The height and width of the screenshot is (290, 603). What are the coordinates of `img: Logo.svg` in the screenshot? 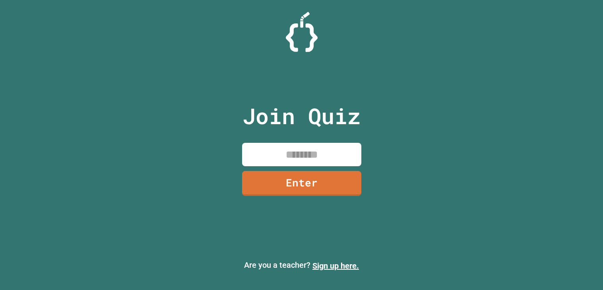 It's located at (302, 32).